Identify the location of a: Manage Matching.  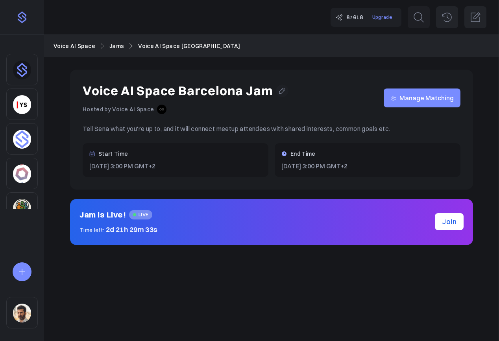
(422, 98).